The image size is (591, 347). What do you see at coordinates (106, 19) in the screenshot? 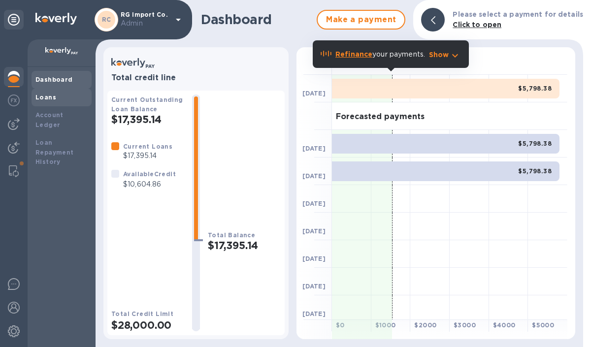
I see `b: RC` at bounding box center [106, 19].